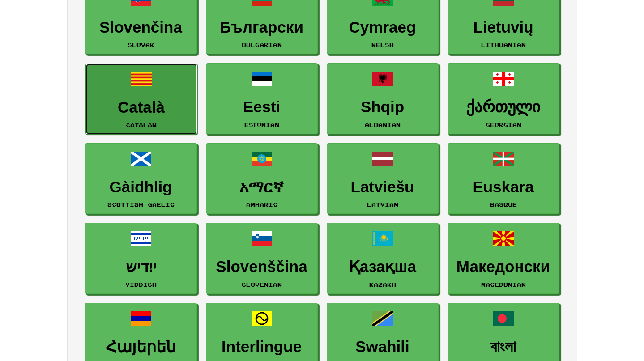 The height and width of the screenshot is (361, 644). I want to click on small: Albanian, so click(383, 125).